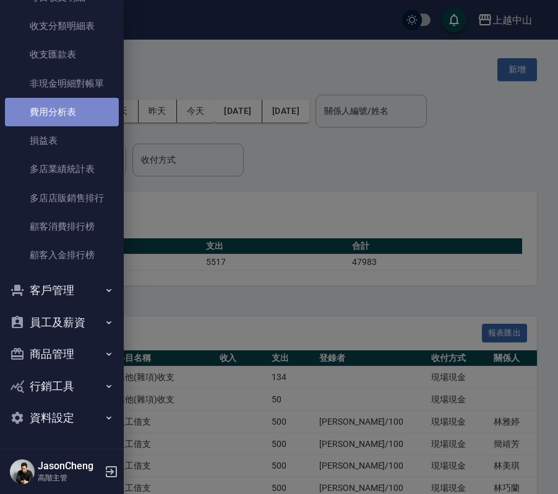 This screenshot has width=558, height=494. I want to click on h5: JasonCheng, so click(69, 466).